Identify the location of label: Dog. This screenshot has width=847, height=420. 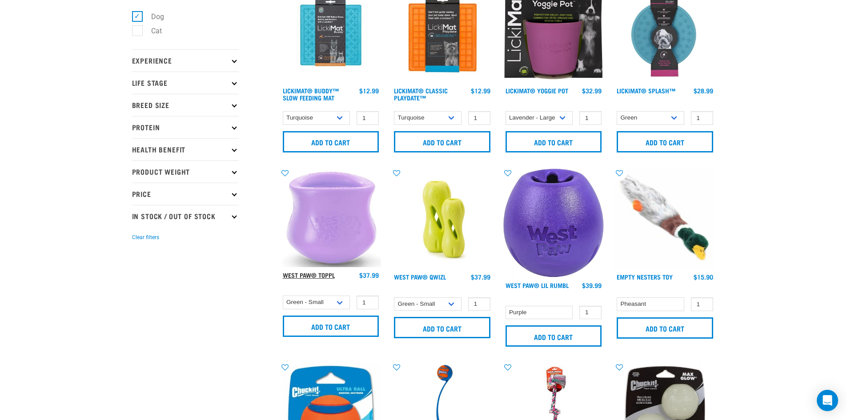
(152, 16).